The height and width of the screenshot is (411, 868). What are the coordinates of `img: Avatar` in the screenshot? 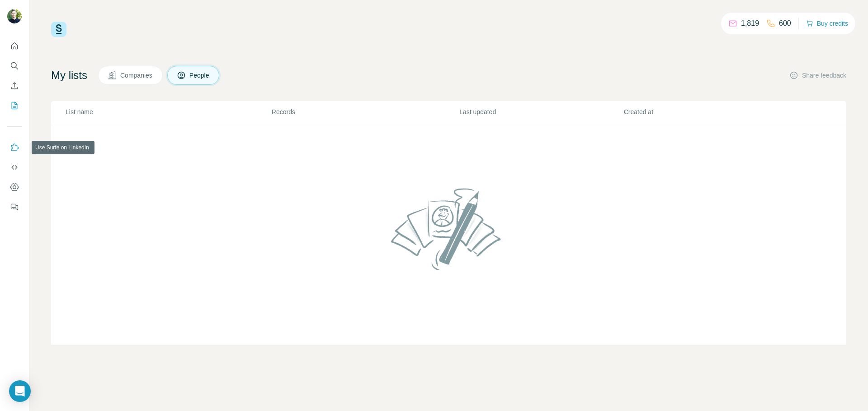 It's located at (15, 16).